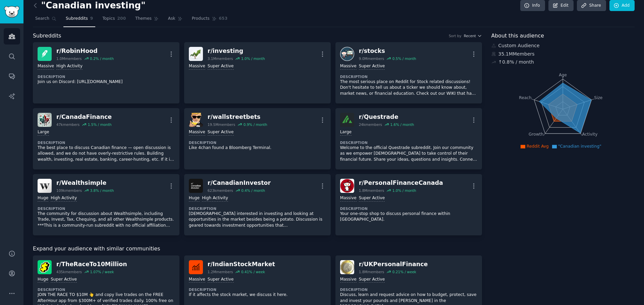 The image size is (644, 305). What do you see at coordinates (516, 62) in the screenshot?
I see `div: ↑ 0.8 % / month` at bounding box center [516, 62].